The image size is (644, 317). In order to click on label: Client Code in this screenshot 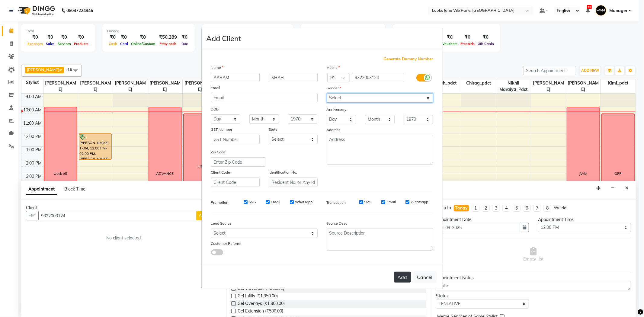, I will do `click(221, 173)`.